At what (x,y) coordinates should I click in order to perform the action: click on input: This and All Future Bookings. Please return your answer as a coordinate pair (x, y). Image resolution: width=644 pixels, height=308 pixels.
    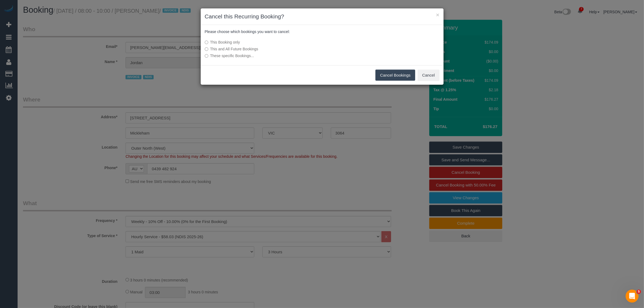
    Looking at the image, I should click on (206, 49).